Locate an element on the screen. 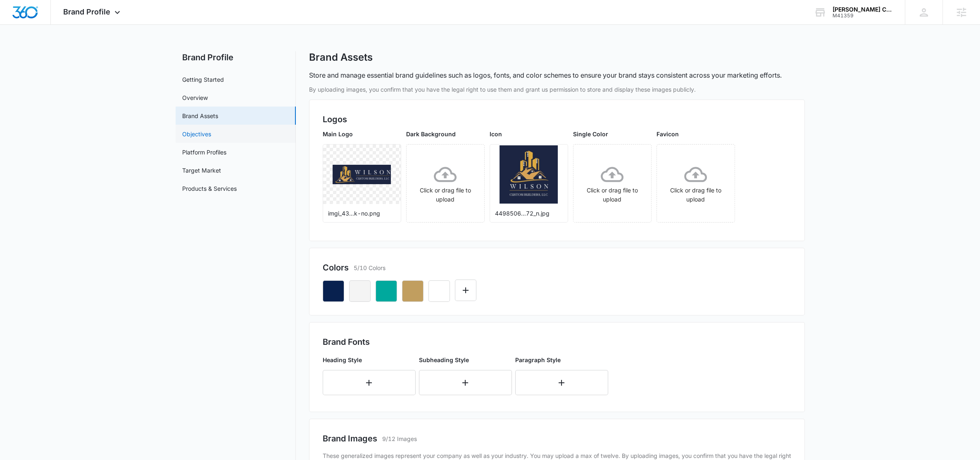  div: account name is located at coordinates (863, 9).